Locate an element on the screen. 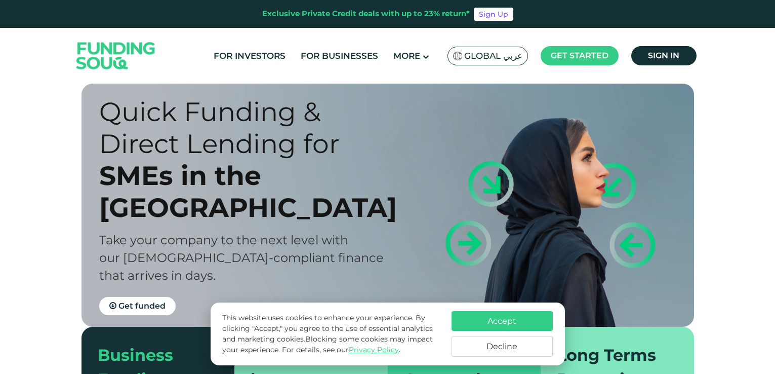 Image resolution: width=775 pixels, height=374 pixels. a: Sign Up is located at coordinates (494, 14).